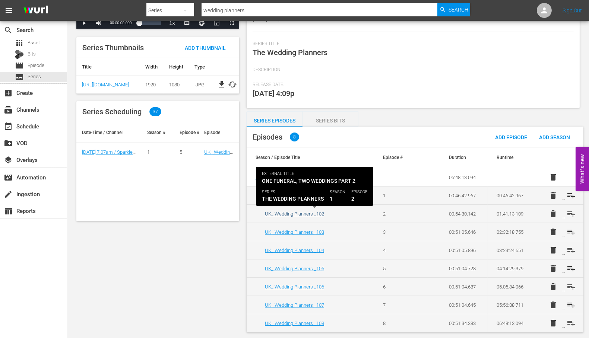 The image size is (589, 338). What do you see at coordinates (464, 323) in the screenshot?
I see `td: 00:51:34.383` at bounding box center [464, 323].